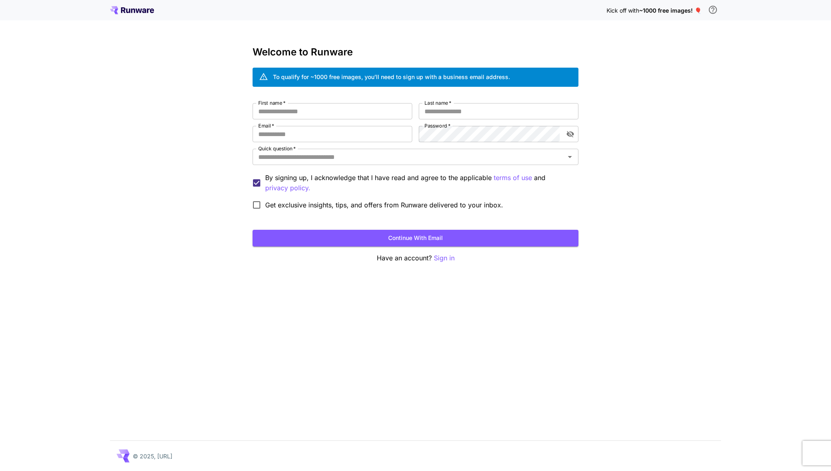 This screenshot has width=831, height=471. Describe the element at coordinates (288, 188) in the screenshot. I see `p: privacy policy.` at that location.